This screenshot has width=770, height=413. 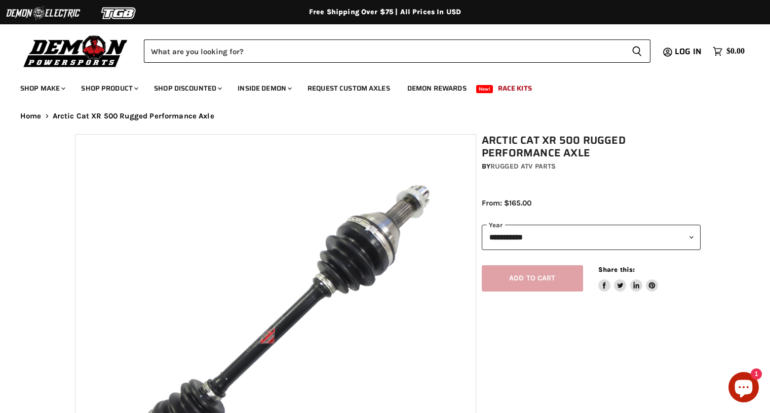 What do you see at coordinates (688, 51) in the screenshot?
I see `span: Log in` at bounding box center [688, 51].